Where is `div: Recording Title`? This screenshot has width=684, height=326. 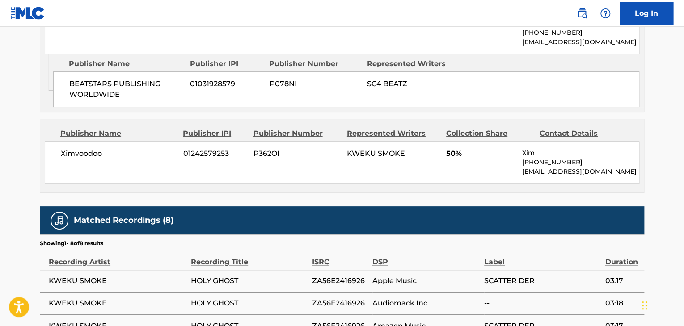 div: Recording Title is located at coordinates (249, 258).